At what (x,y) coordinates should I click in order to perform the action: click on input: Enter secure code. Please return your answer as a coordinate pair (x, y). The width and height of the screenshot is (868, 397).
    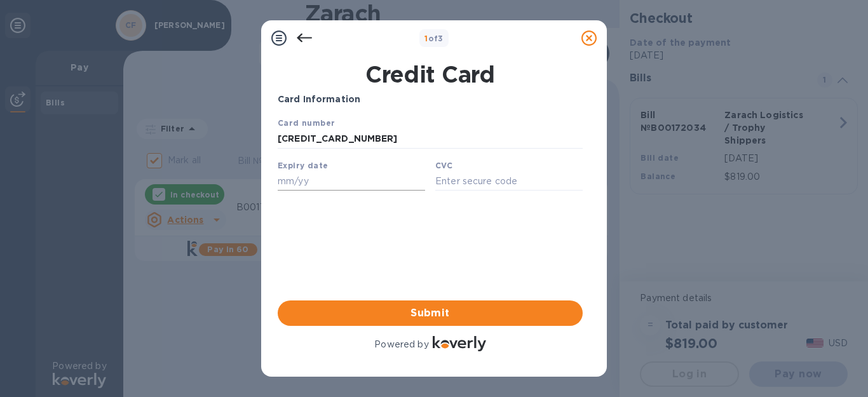
    Looking at the image, I should click on (231, 65).